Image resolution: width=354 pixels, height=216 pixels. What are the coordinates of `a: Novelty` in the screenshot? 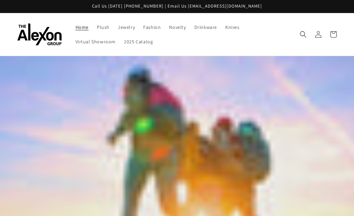 It's located at (177, 27).